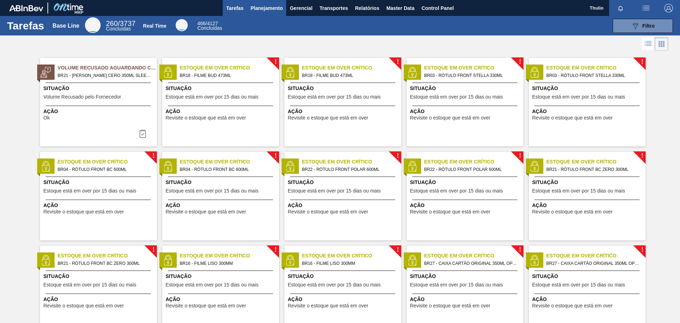  Describe the element at coordinates (367, 8) in the screenshot. I see `span: Relatórios` at that location.